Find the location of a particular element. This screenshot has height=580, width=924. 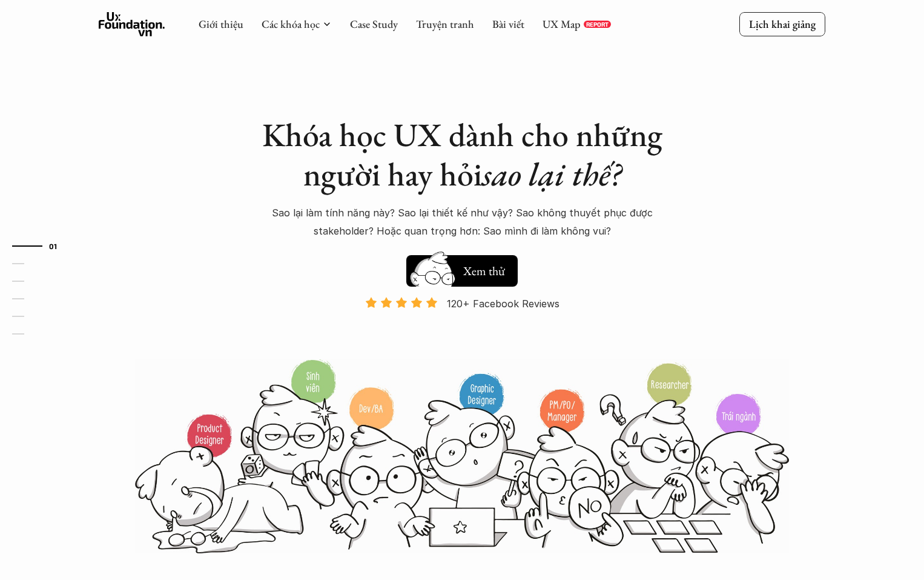

a: UX Map is located at coordinates (561, 24).